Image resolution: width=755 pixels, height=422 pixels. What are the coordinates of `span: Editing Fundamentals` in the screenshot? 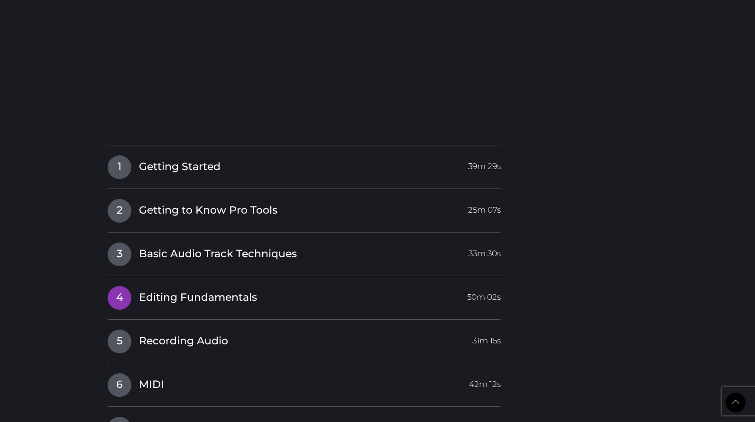 It's located at (198, 298).